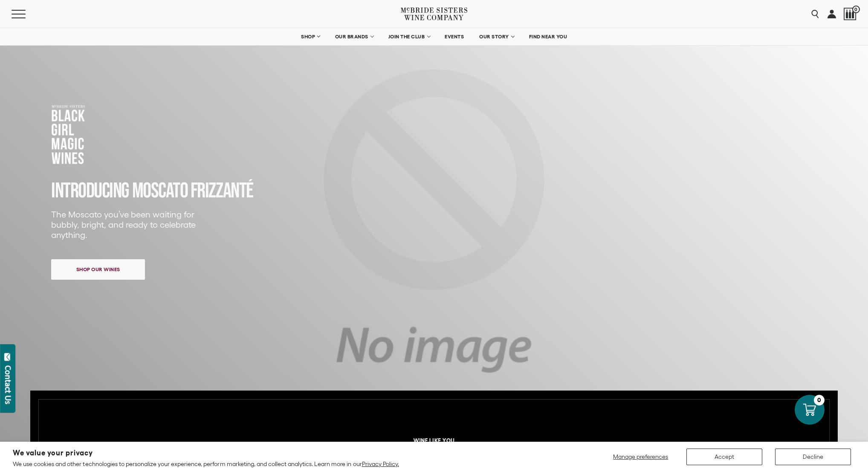 This screenshot has height=472, width=868. What do you see at coordinates (855, 10) in the screenshot?
I see `span: 0` at bounding box center [855, 10].